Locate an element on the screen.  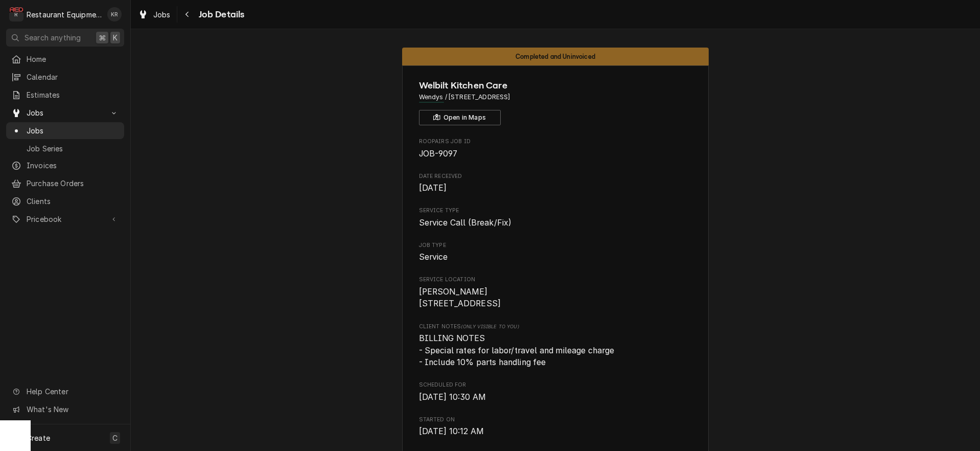
span: Clients is located at coordinates (72, 201).